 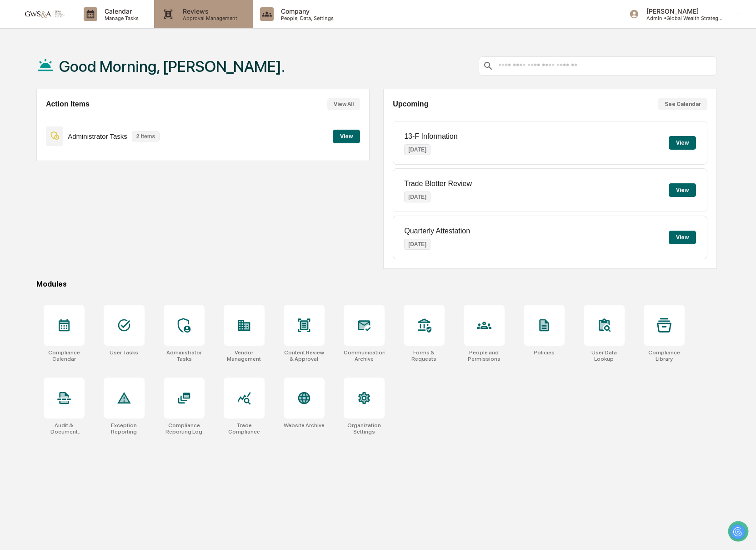 I want to click on span: Data Lookup, so click(x=38, y=136).